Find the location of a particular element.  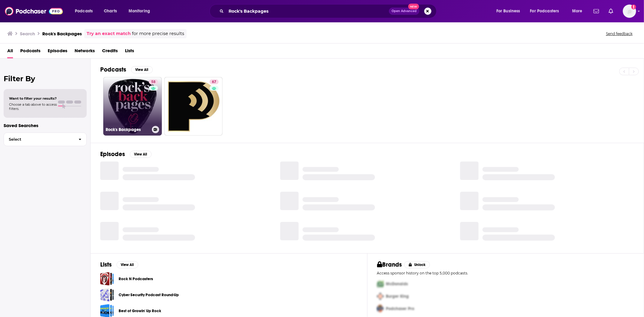

span: Charts is located at coordinates (110, 11).